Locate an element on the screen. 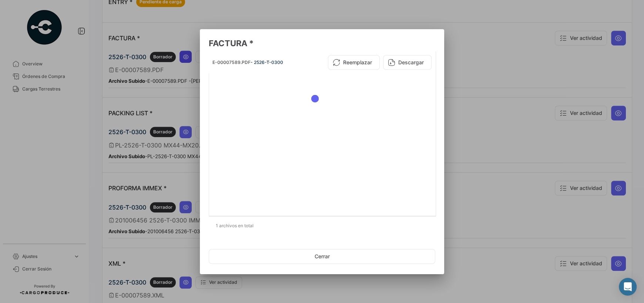 The image size is (644, 303). button: Cerrar is located at coordinates (322, 257).